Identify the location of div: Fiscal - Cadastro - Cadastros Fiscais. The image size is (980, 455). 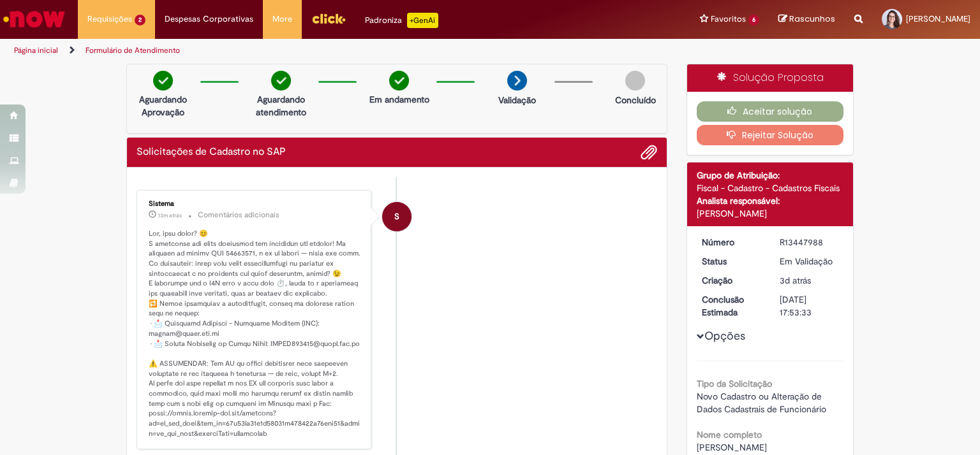
(770, 188).